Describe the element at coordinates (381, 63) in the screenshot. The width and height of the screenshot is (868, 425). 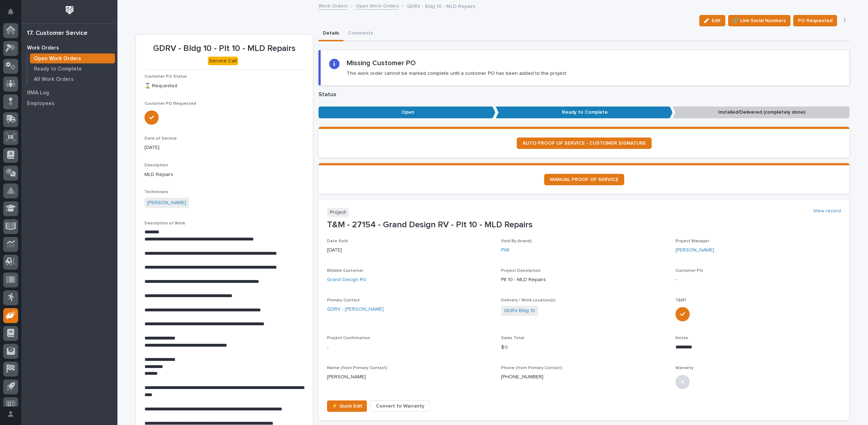
I see `h2: Missing Customer PO` at that location.